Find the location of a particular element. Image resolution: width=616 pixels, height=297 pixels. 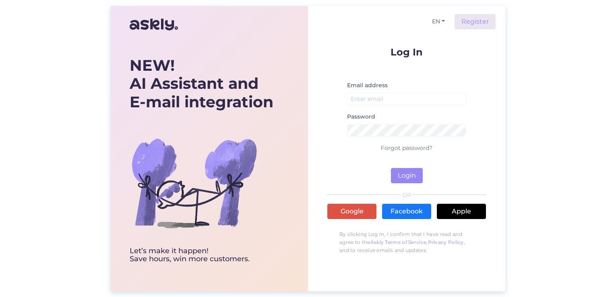

a: Register is located at coordinates (475, 22).